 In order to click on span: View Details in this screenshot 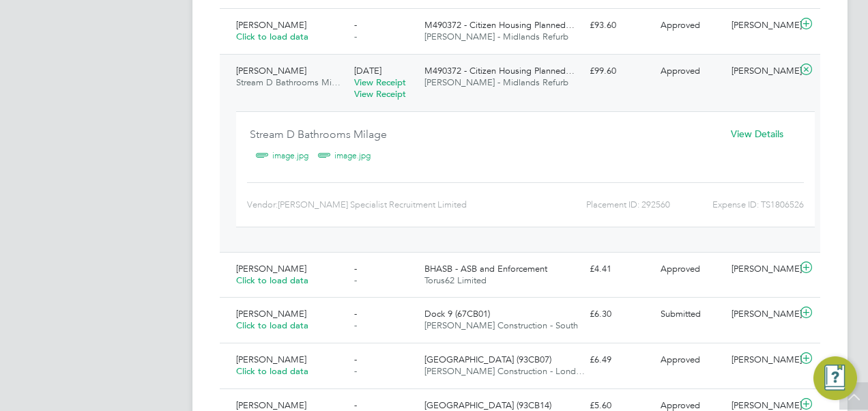, I will do `click(757, 134)`.